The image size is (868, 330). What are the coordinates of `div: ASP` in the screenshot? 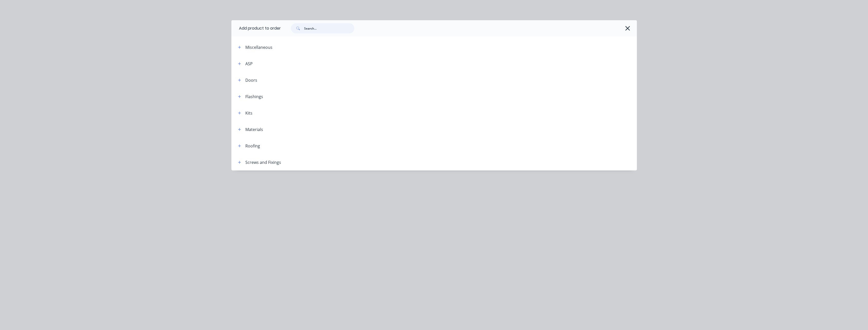 It's located at (249, 64).